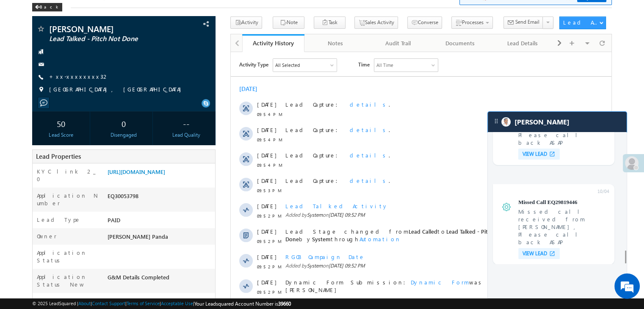 The height and width of the screenshot is (309, 644). I want to click on span: Time, so click(133, 13).